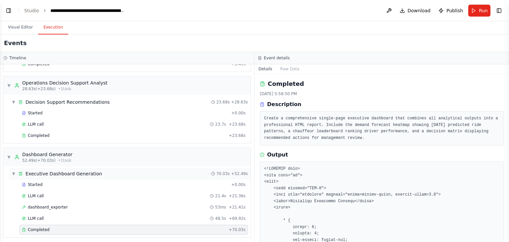 The image size is (509, 242). I want to click on div: Operations Decision Support Analyst, so click(65, 83).